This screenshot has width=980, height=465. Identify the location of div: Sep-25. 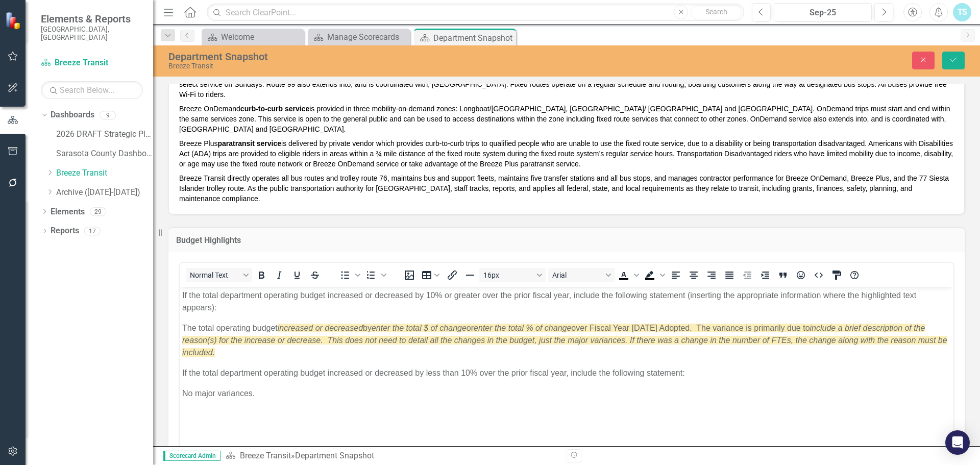
(823, 13).